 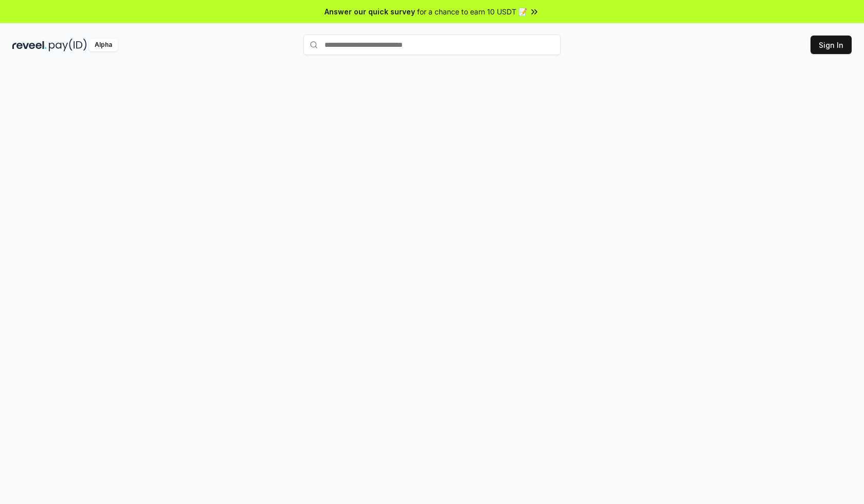 What do you see at coordinates (103, 45) in the screenshot?
I see `div: Alpha` at bounding box center [103, 45].